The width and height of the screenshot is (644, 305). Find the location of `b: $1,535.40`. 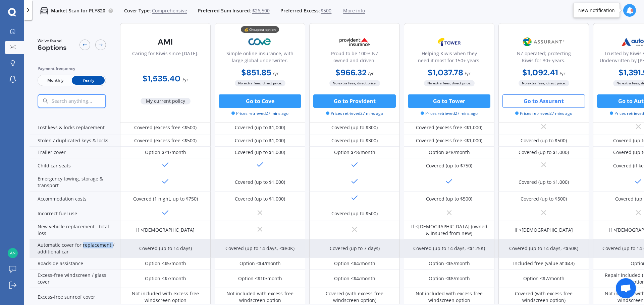

b: $1,535.40 is located at coordinates (161, 79).